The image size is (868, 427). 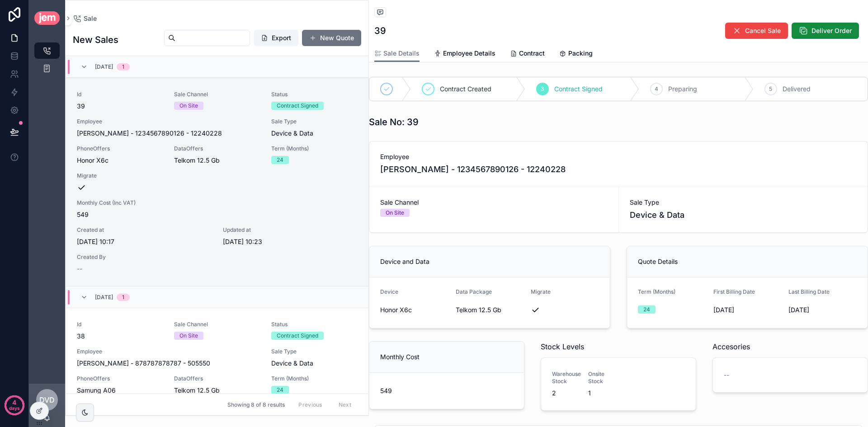 I want to click on span: Quote Details, so click(x=658, y=261).